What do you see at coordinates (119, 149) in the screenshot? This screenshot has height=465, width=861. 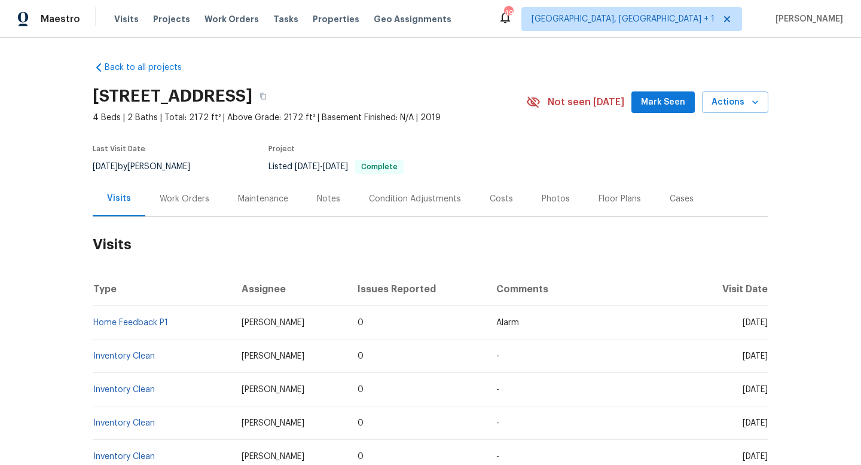 I see `span: Last Visit Date` at bounding box center [119, 149].